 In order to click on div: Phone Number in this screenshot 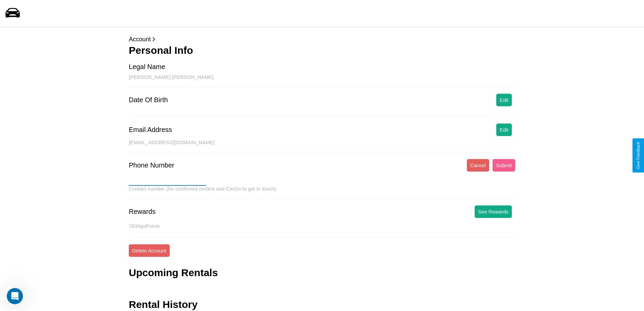, I will do `click(152, 165)`.